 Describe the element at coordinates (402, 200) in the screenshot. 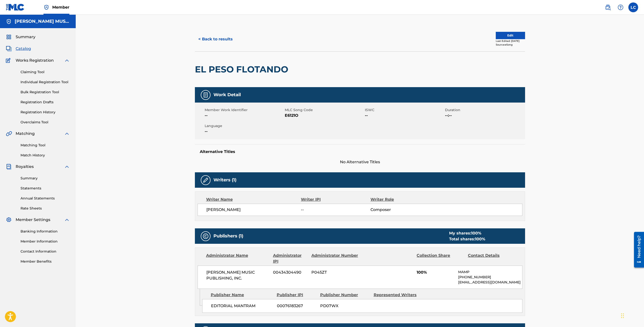

I see `div: Writer Role` at that location.